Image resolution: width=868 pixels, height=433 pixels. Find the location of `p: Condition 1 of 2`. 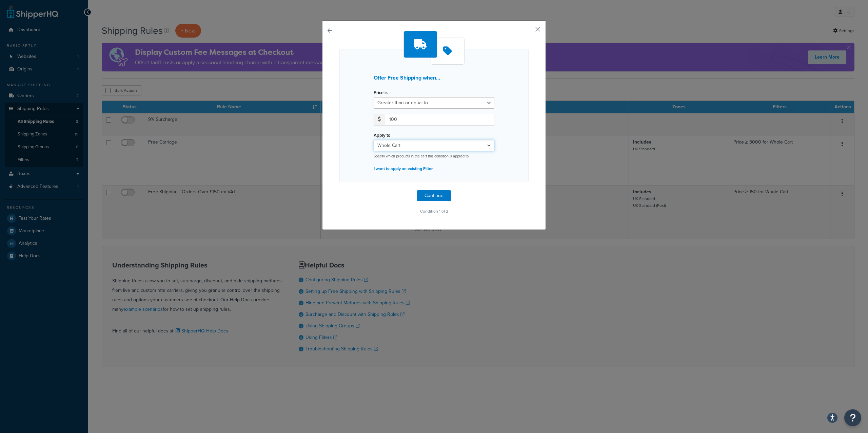

p: Condition 1 of 2 is located at coordinates (434, 211).